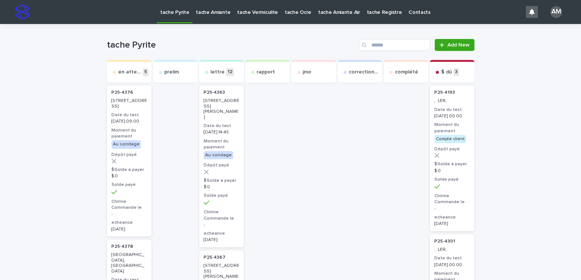  I want to click on h1: tache Pyrite, so click(231, 45).